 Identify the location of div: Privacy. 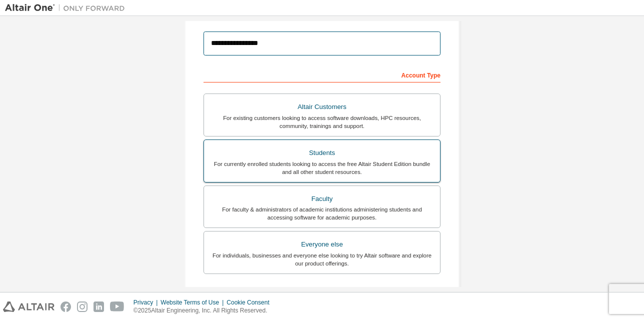
(147, 303).